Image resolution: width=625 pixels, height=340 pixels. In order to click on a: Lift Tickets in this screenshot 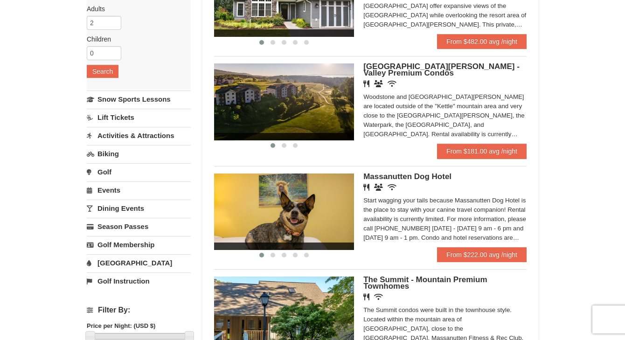, I will do `click(139, 117)`.